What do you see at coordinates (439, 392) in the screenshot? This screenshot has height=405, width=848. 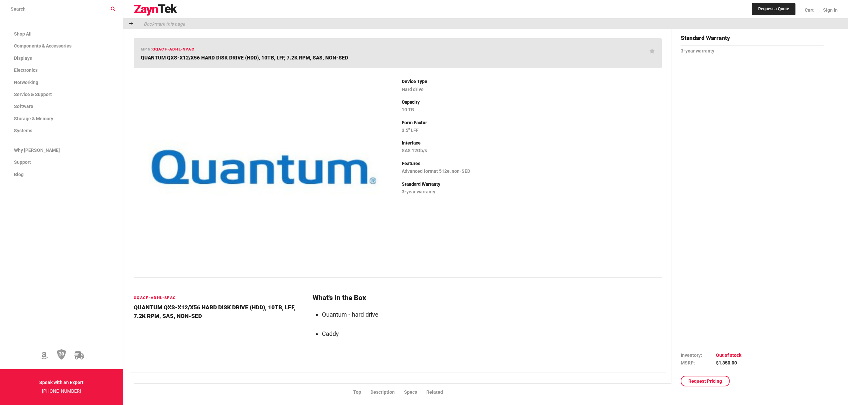 I see `li: Related` at bounding box center [439, 392].